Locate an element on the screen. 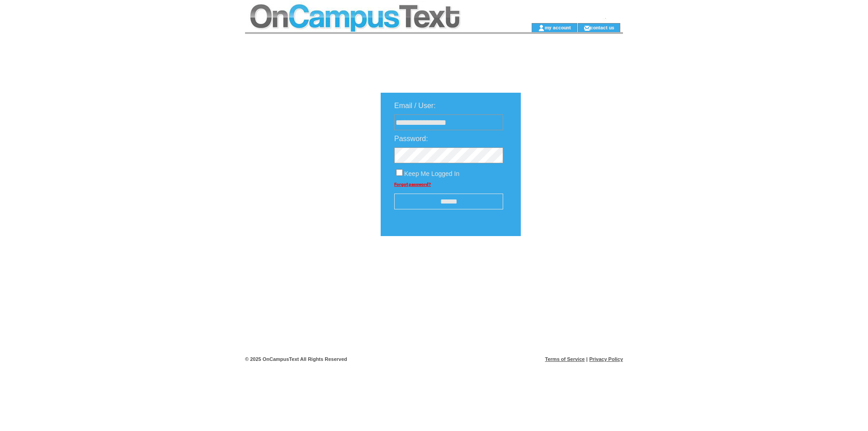 The image size is (868, 431). a: Terms of Service is located at coordinates (565, 359).